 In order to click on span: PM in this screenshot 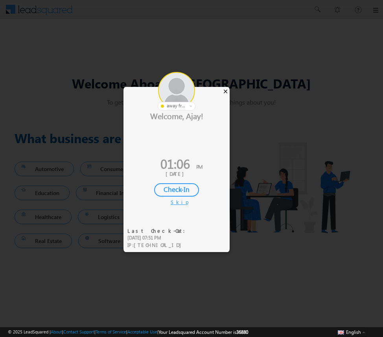, I will do `click(199, 166)`.